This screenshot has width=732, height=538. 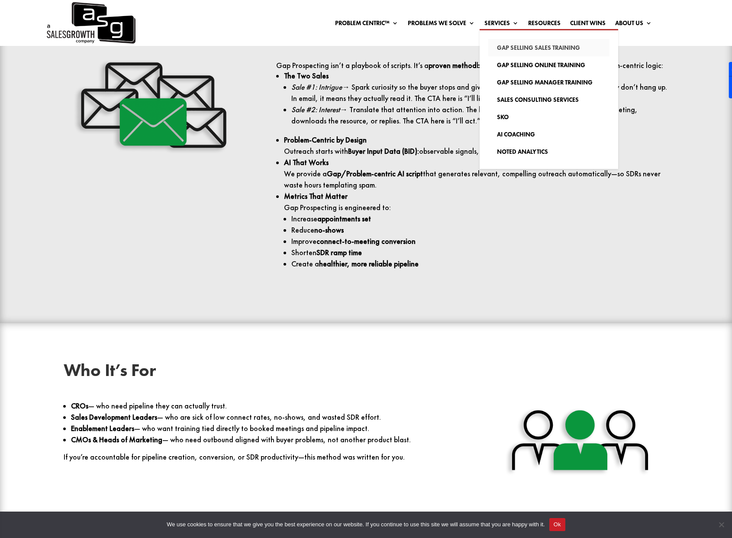 What do you see at coordinates (549, 82) in the screenshot?
I see `a: Gap Selling Manager Training` at bounding box center [549, 82].